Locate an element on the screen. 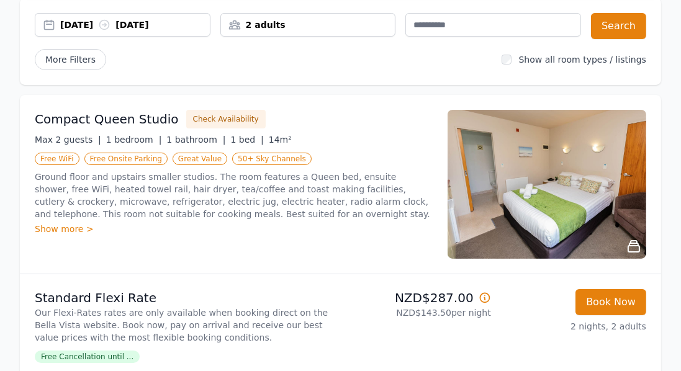 Image resolution: width=681 pixels, height=371 pixels. span: Free Cancellation until ... is located at coordinates (87, 357).